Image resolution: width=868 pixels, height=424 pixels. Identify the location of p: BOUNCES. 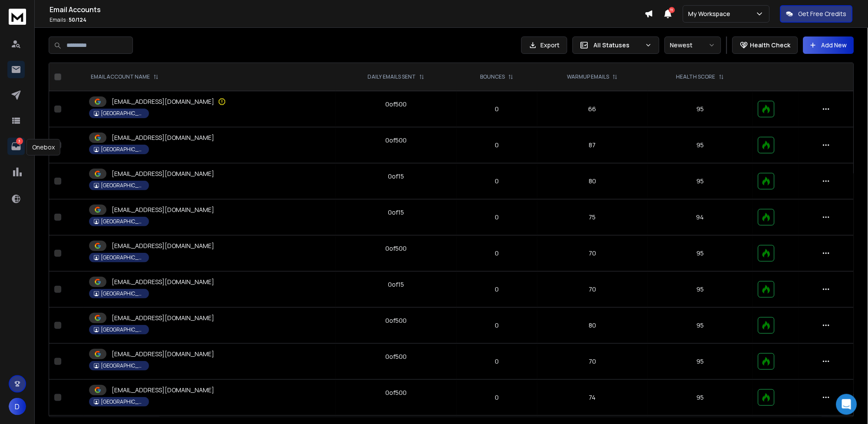
(492, 77).